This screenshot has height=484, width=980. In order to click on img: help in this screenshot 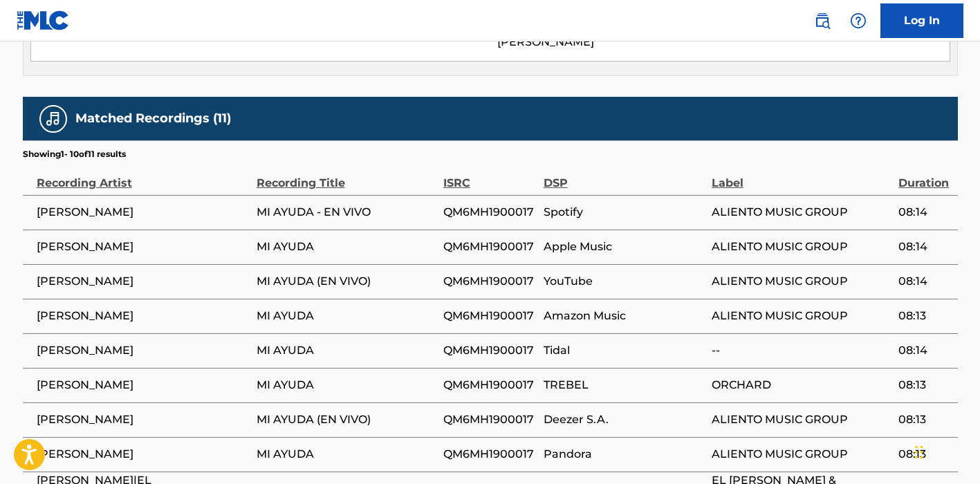, I will do `click(858, 21)`.